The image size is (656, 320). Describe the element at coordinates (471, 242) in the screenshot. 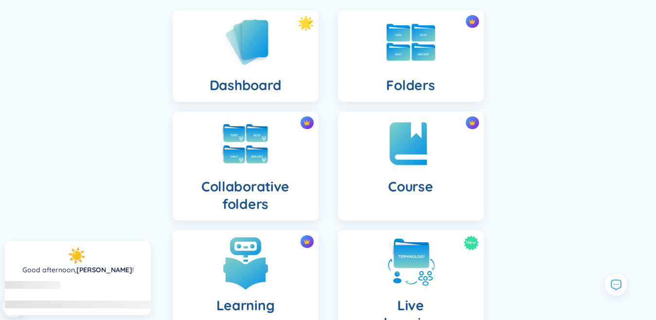

I see `span: New` at that location.